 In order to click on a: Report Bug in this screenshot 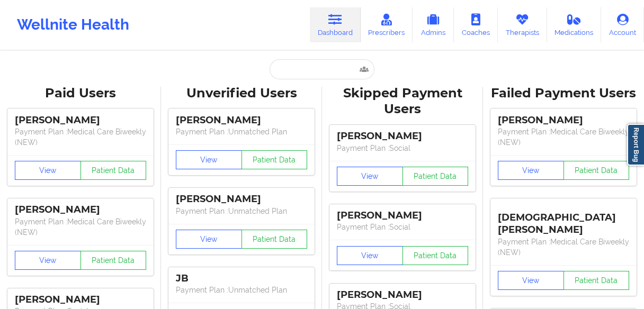, I will do `click(635, 145)`.